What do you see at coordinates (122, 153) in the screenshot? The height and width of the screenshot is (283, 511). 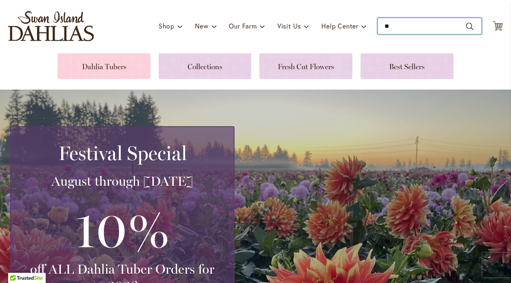 I see `h2: Festival Special` at bounding box center [122, 153].